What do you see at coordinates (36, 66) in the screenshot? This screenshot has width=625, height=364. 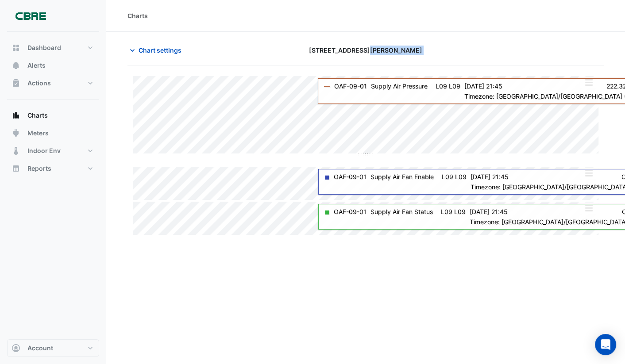 I see `span: Alerts` at bounding box center [36, 66].